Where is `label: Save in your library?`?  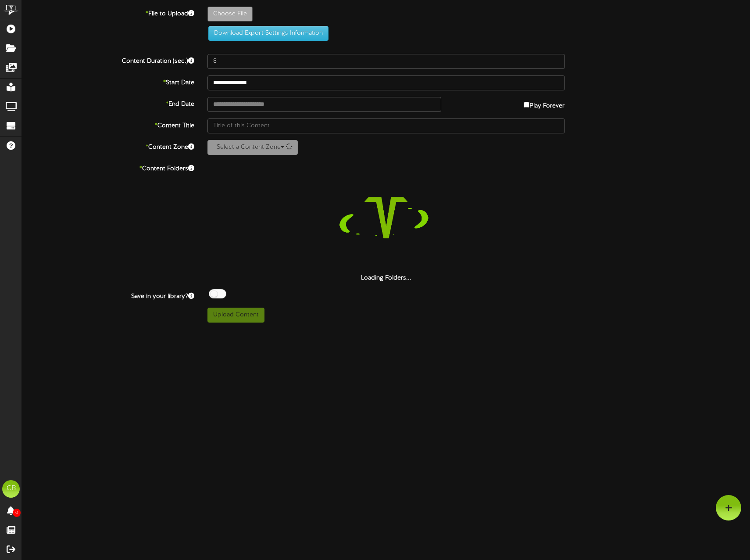
label: Save in your library? is located at coordinates (108, 295).